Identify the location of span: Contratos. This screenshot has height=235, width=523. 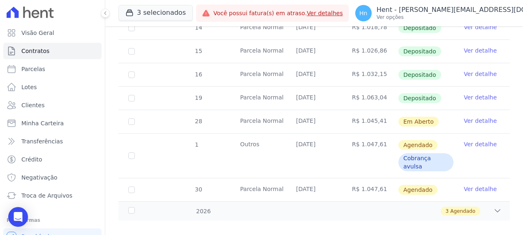
(35, 51).